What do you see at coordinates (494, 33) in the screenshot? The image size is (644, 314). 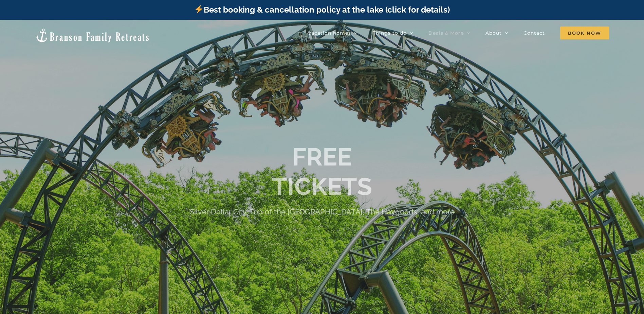 I see `span: About` at bounding box center [494, 33].